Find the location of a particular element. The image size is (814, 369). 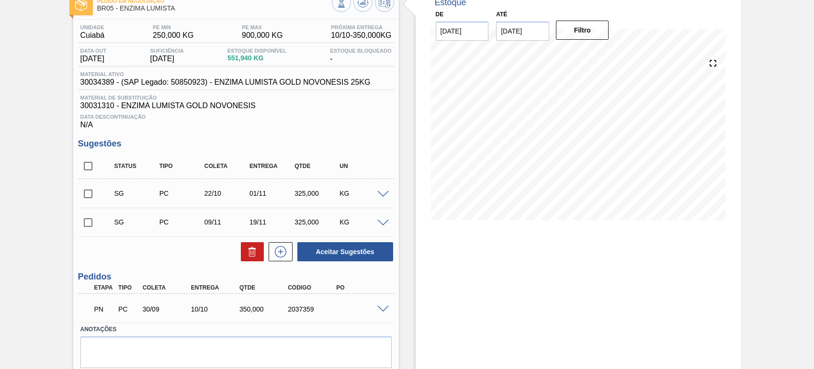

div: 09/11/2025 is located at coordinates (227, 222).